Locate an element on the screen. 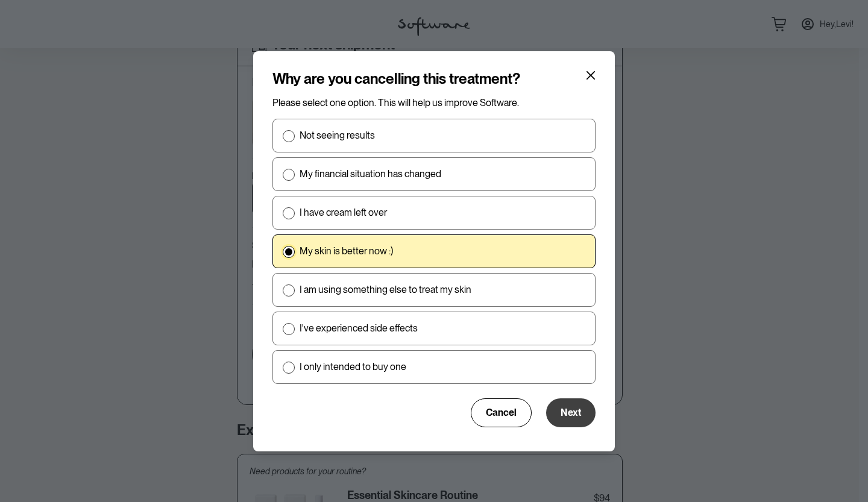  p: I am using something else to treat my skin is located at coordinates (385, 290).